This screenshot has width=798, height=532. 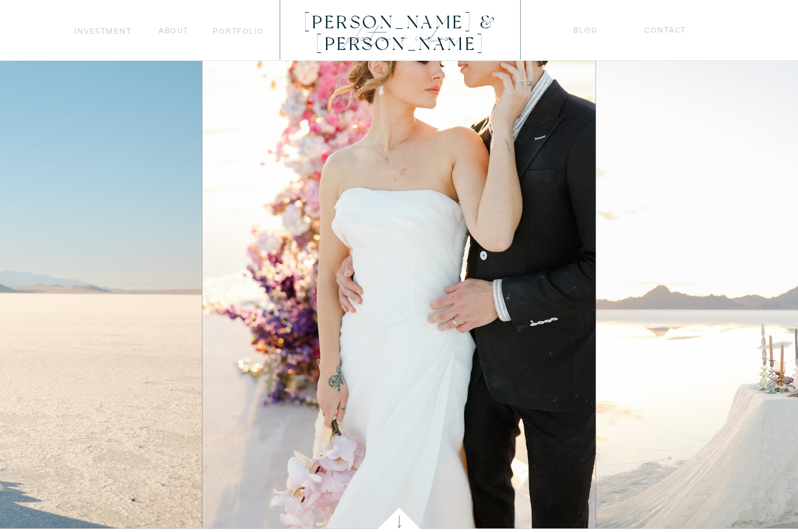 What do you see at coordinates (585, 30) in the screenshot?
I see `a: blog` at bounding box center [585, 30].